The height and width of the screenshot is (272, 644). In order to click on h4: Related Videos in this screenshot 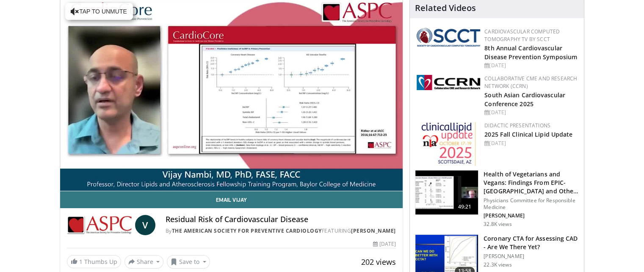, I will do `click(445, 8)`.